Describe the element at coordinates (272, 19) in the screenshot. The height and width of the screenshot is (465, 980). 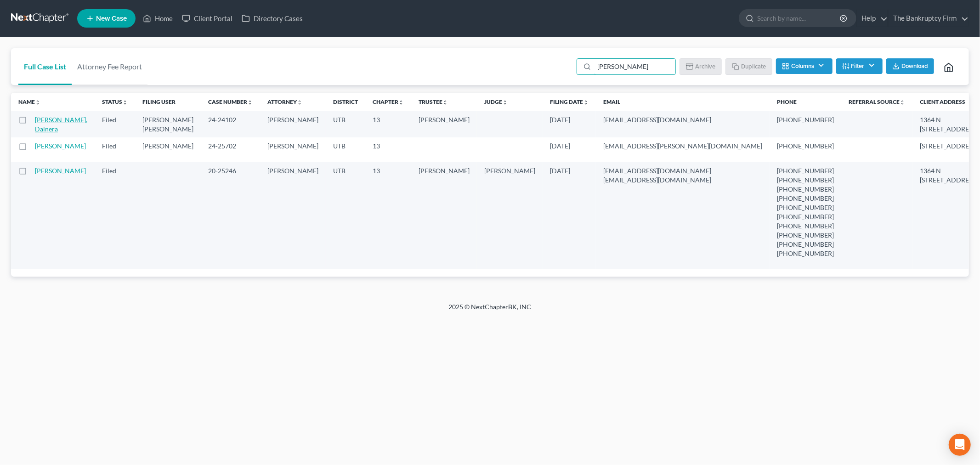
I see `a: Directory Cases` at that location.